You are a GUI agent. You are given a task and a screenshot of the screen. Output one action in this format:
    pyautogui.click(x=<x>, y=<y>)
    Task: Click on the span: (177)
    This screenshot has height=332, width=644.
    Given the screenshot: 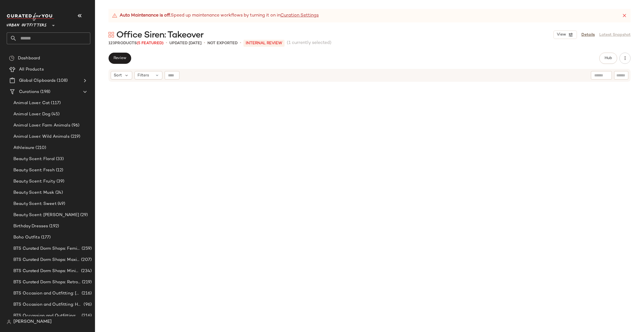 What is the action you would take?
    pyautogui.click(x=45, y=237)
    